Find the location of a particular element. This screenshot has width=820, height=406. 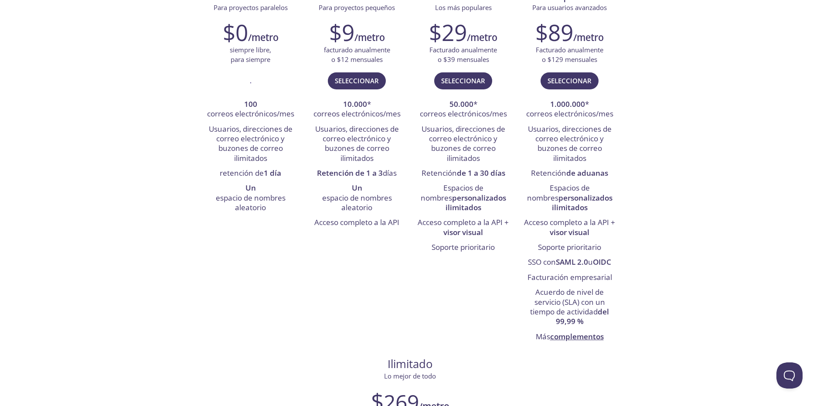

font: Facturación empresarial is located at coordinates (570, 277).